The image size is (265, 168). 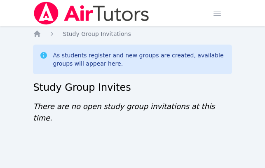 I want to click on img: Air Tutors, so click(x=91, y=13).